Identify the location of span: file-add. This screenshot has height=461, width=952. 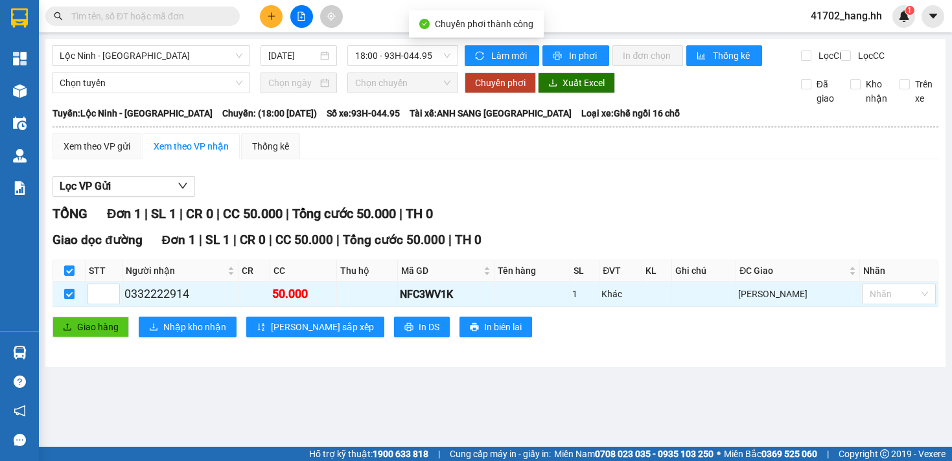
(301, 16).